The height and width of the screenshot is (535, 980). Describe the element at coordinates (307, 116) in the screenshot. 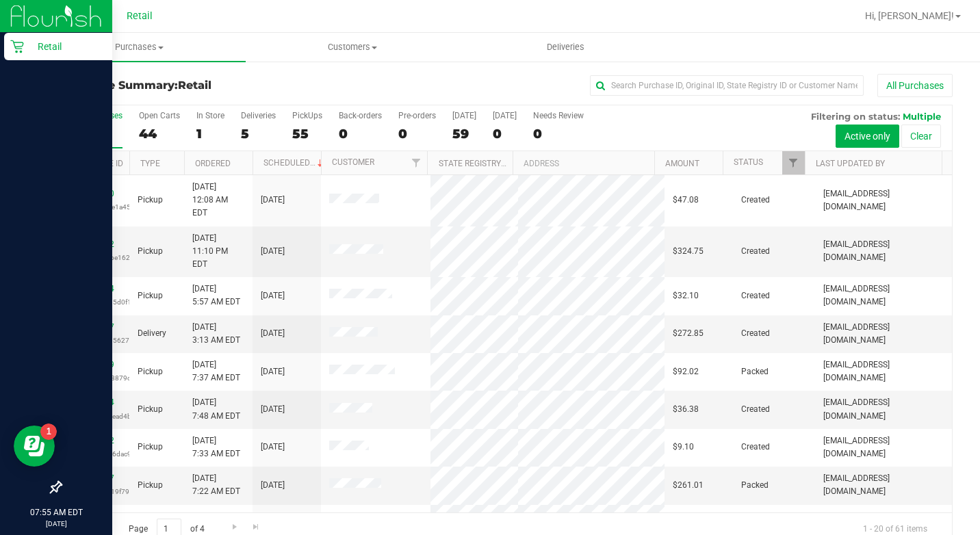

I see `div: PickUps` at that location.